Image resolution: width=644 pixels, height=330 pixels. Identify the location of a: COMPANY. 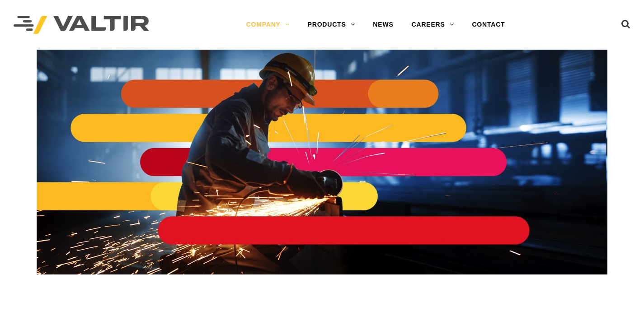
(268, 25).